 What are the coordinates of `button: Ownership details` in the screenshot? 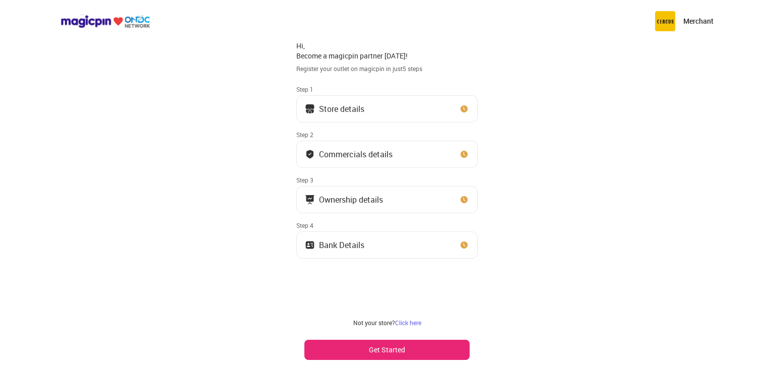 It's located at (387, 200).